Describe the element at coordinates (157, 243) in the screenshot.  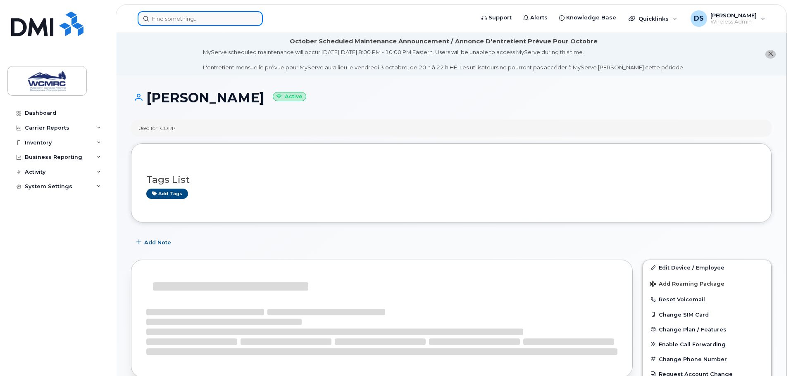
I see `span: Add Note` at that location.